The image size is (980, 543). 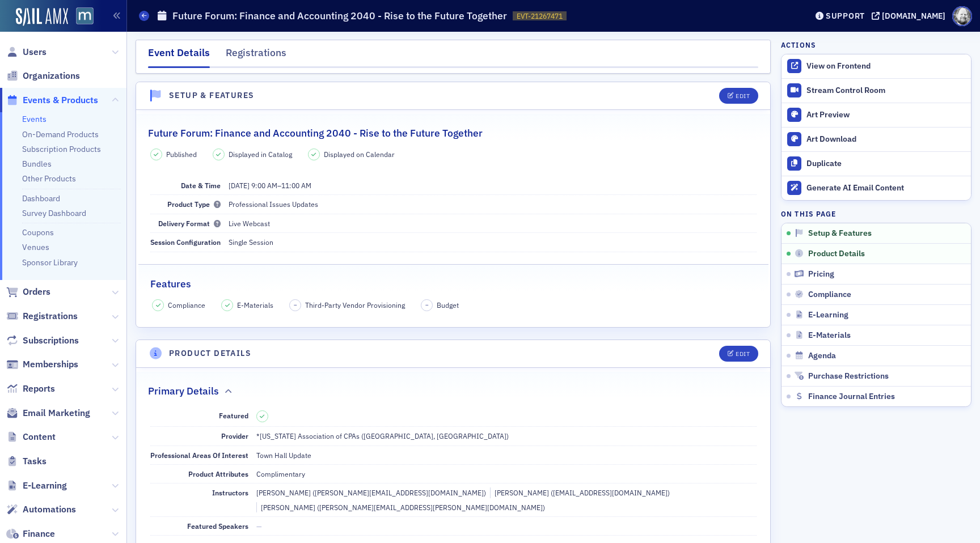 What do you see at coordinates (48, 413) in the screenshot?
I see `a: Email Marketing` at bounding box center [48, 413].